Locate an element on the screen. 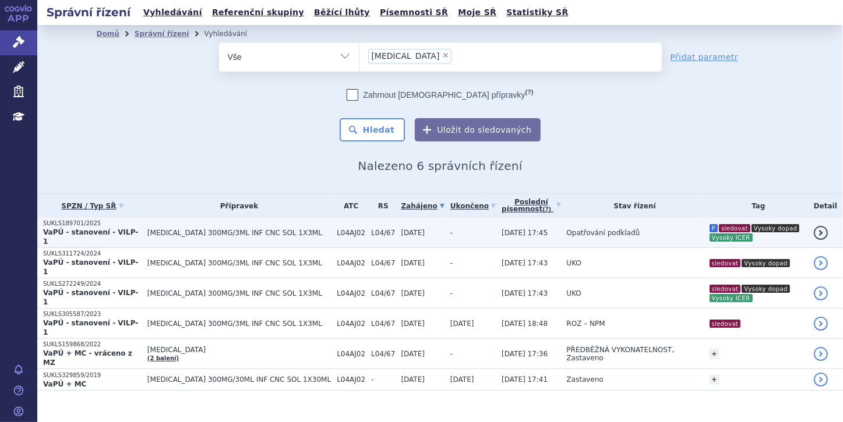 The height and width of the screenshot is (422, 843). a: Statistiky SŘ is located at coordinates (537, 12).